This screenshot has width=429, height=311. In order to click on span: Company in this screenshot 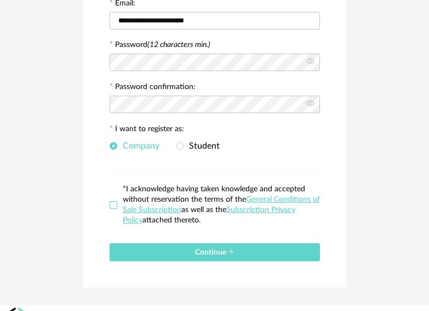, I will do `click(138, 146)`.